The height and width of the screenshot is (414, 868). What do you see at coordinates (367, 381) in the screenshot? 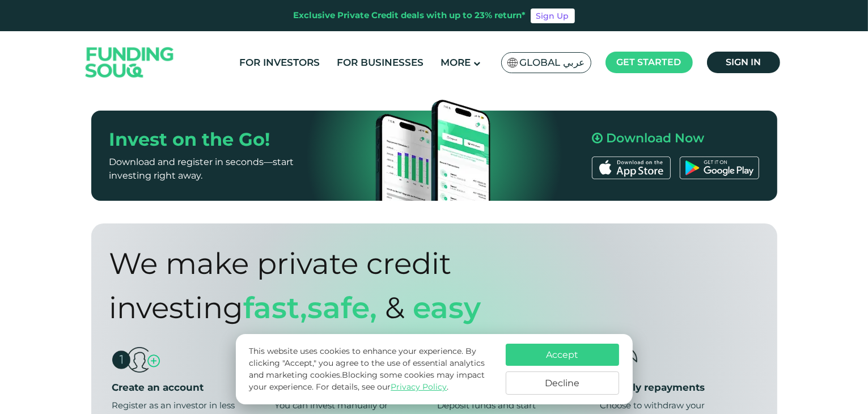
I see `span: Blocking some cookies may impact your experience.` at bounding box center [367, 381].